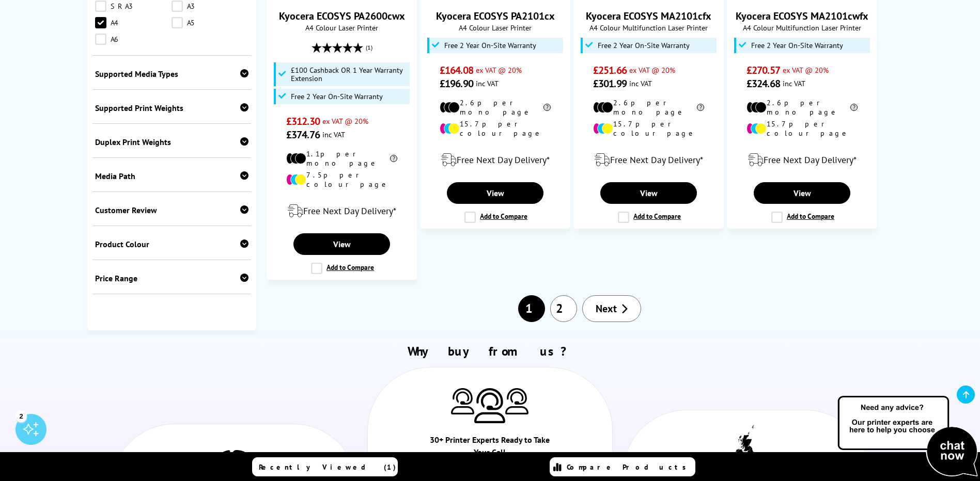 The width and height of the screenshot is (980, 481). What do you see at coordinates (490, 448) in the screenshot?
I see `div: 30+ Printer Experts Ready to Take Your Call` at bounding box center [490, 448].